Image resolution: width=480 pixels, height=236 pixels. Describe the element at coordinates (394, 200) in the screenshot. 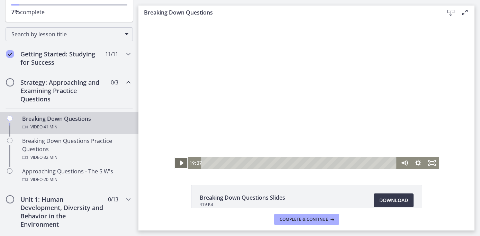

I see `span: Download` at that location.